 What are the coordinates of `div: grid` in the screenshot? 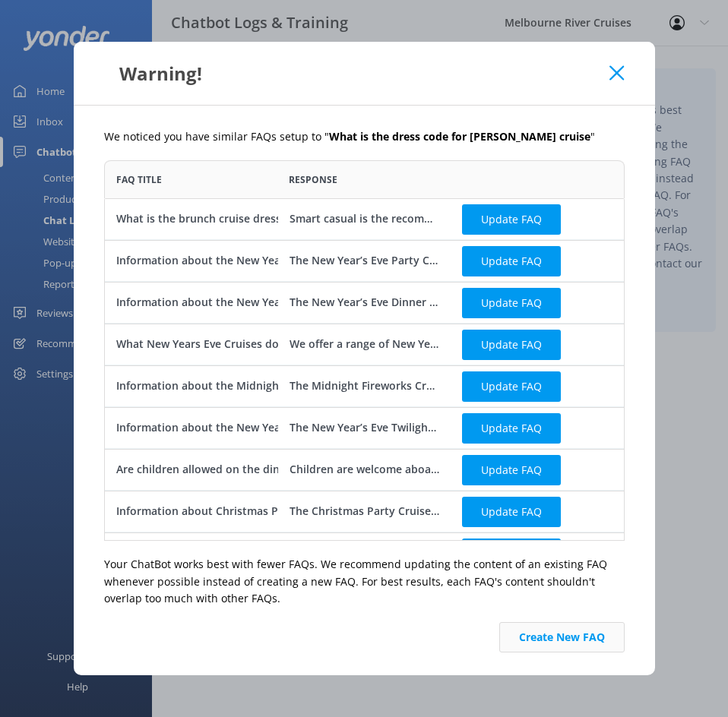 It's located at (364, 369).